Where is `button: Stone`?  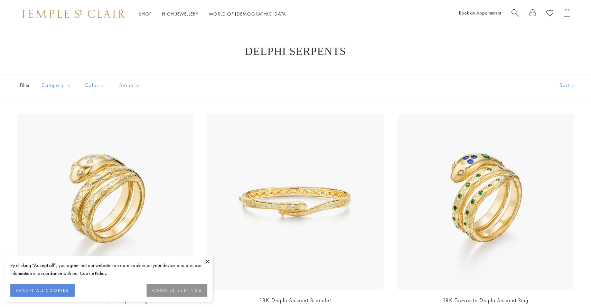
button: Stone is located at coordinates (130, 85).